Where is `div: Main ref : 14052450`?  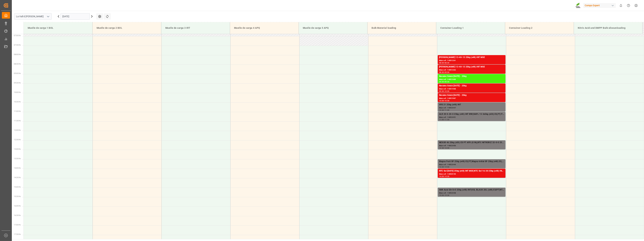 div: Main ref : 14052450 is located at coordinates (471, 146).